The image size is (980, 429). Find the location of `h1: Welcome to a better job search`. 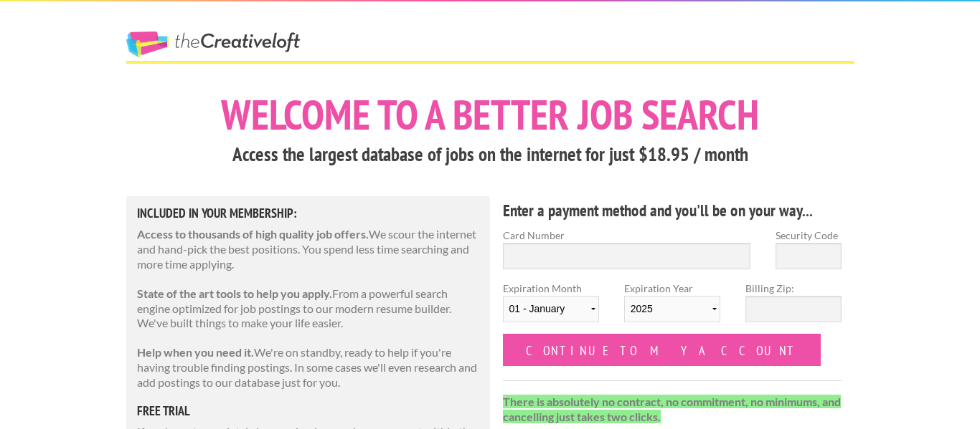

h1: Welcome to a better job search is located at coordinates (490, 115).